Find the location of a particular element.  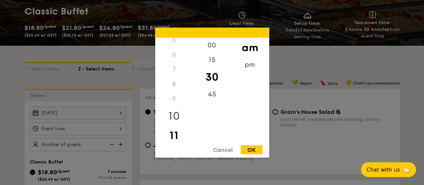

div: 6 is located at coordinates (174, 54).